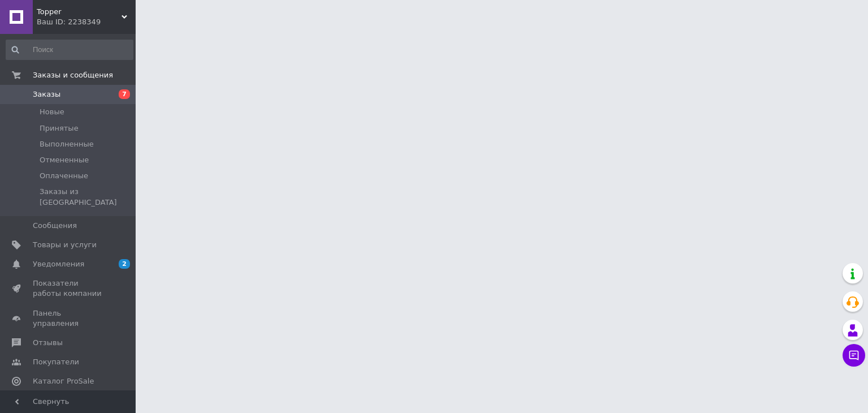 This screenshot has width=868, height=413. I want to click on span: Отмененные, so click(64, 160).